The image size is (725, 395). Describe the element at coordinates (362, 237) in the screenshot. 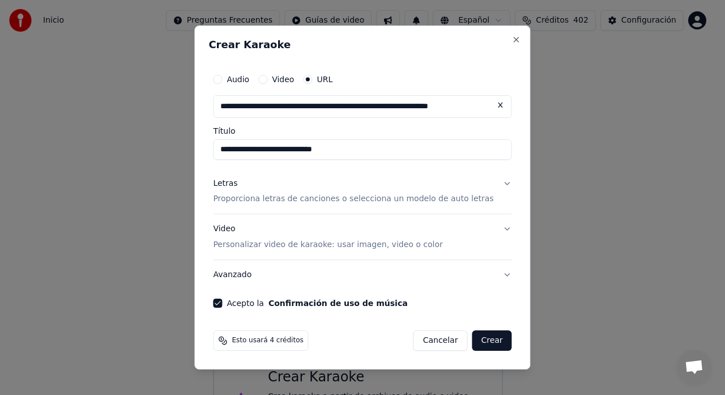

I see `button: VideoPersonalizar video de karaoke: usar imagen, video o color` at that location.